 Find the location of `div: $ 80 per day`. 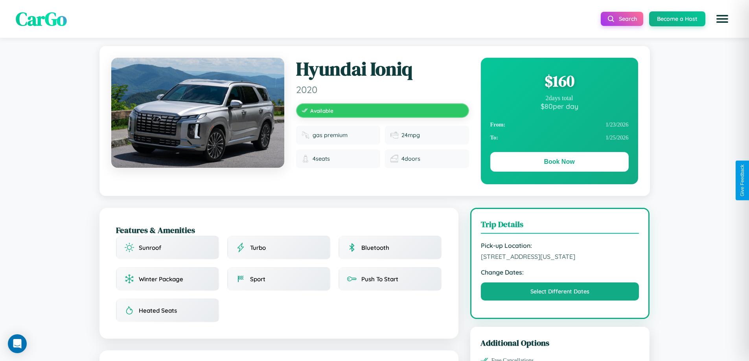

div: $ 80 per day is located at coordinates (559, 106).